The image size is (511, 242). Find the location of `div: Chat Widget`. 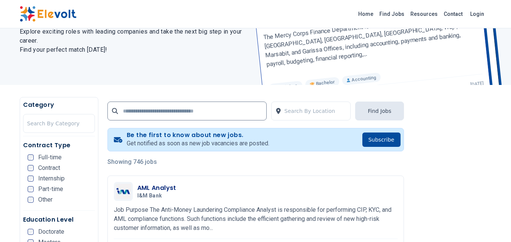

div: Chat Widget is located at coordinates (492, 224).